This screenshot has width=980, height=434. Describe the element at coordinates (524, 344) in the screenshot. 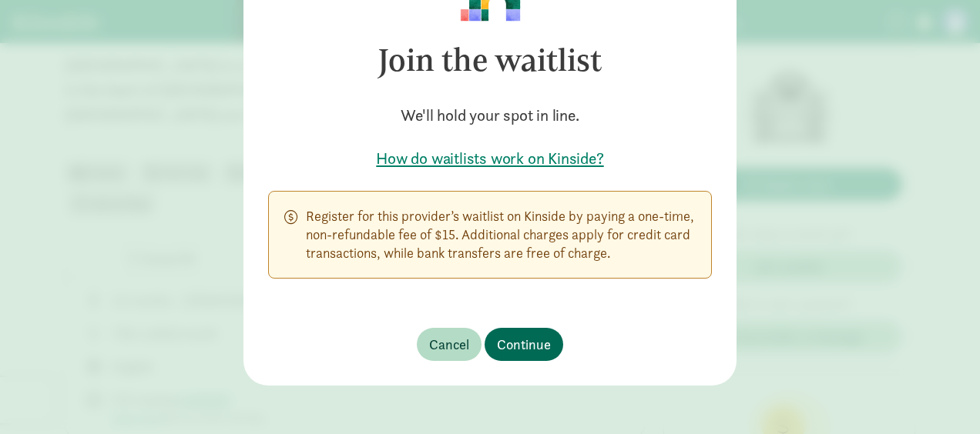

I see `button: Continue` at that location.